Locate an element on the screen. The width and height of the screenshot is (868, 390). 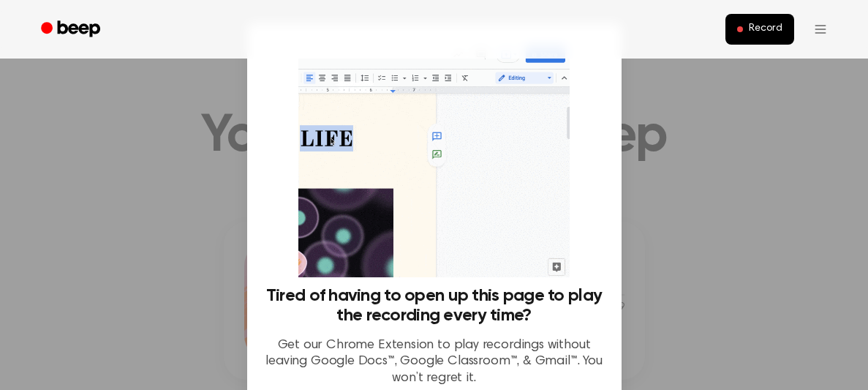
img: Beep extension in action is located at coordinates (434, 159).